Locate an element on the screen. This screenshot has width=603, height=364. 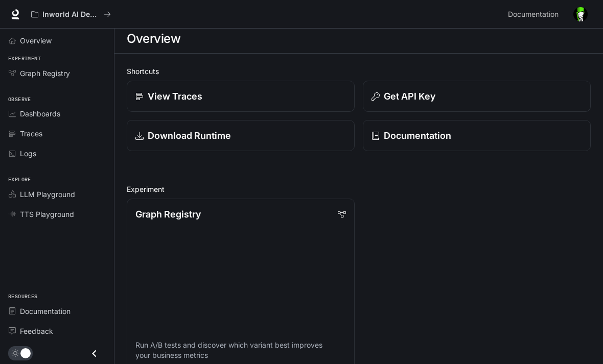
span: Graph Registry is located at coordinates (45, 73).